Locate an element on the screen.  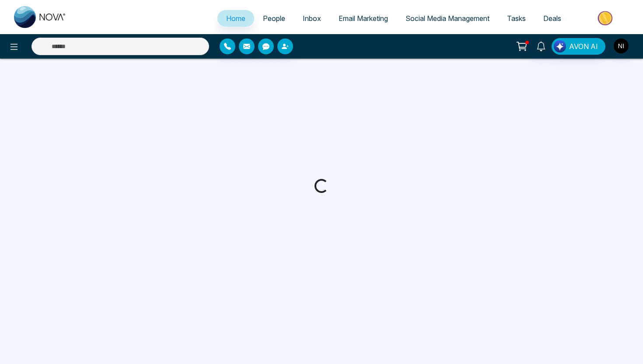
a: Inbox is located at coordinates (312, 18).